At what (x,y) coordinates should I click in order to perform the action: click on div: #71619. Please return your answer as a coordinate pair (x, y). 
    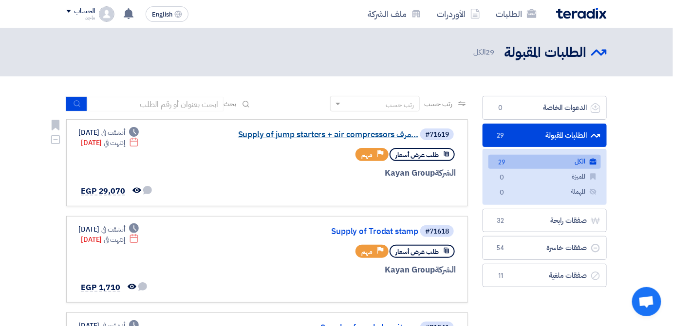
    Looking at the image, I should click on (437, 135).